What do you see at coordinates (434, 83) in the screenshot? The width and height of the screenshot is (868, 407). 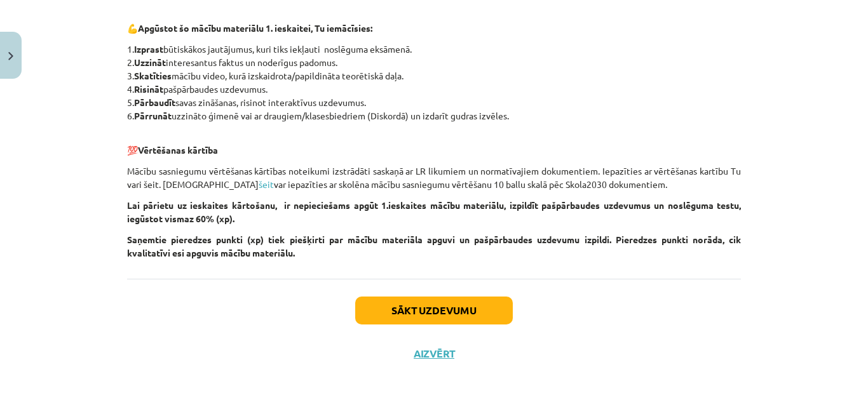 I see `p: 1. būtiskākos jautājumus, kuri tiks iekļauti noslēguma eksāmenā. 2. interesantus faktus un noderī...` at bounding box center [434, 83].